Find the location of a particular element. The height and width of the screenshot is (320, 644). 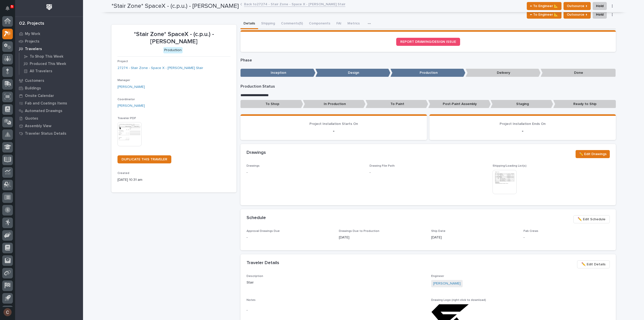

span: REPORT DRAWING/DESIGN ISSUE is located at coordinates (428, 42).